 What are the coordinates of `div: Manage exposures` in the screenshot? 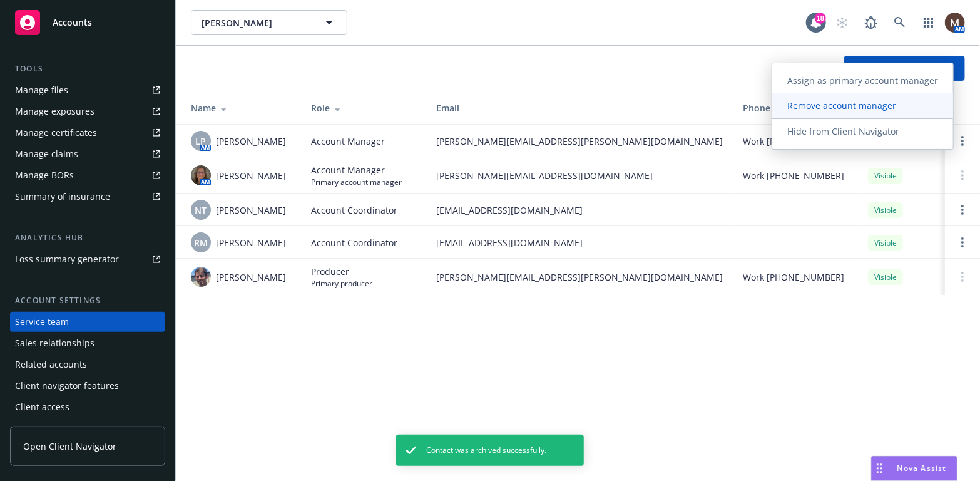 It's located at (55, 111).